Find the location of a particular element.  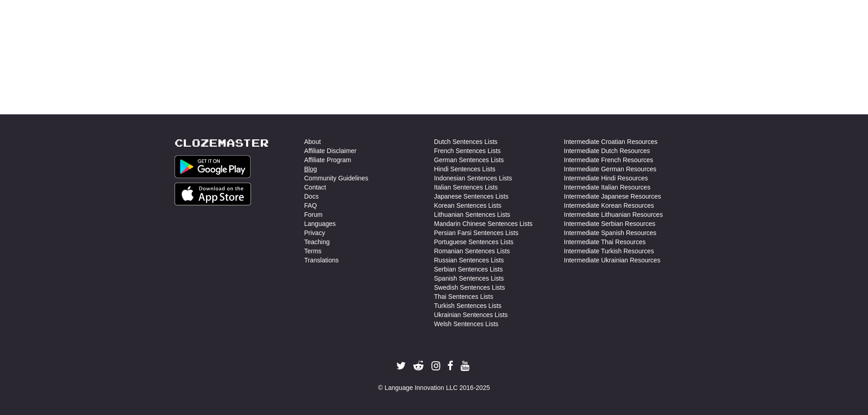

a: Forum is located at coordinates (313, 215).